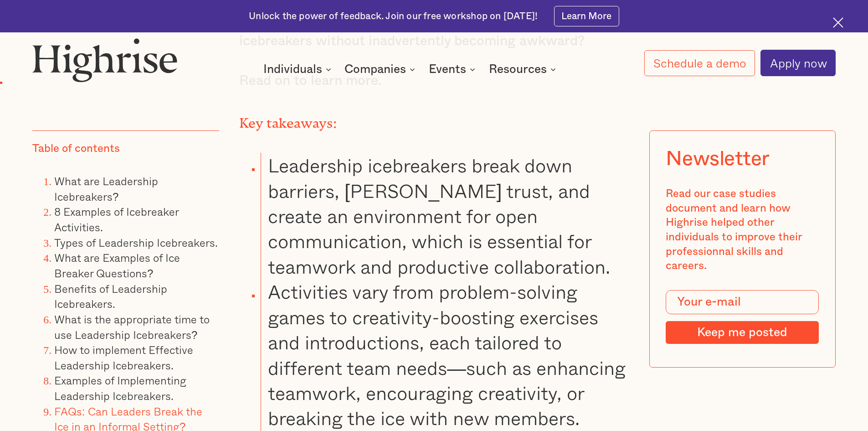 Image resolution: width=868 pixels, height=431 pixels. What do you see at coordinates (123, 357) in the screenshot?
I see `a: How to implement Effective Leadership Icebreakers.` at bounding box center [123, 357].